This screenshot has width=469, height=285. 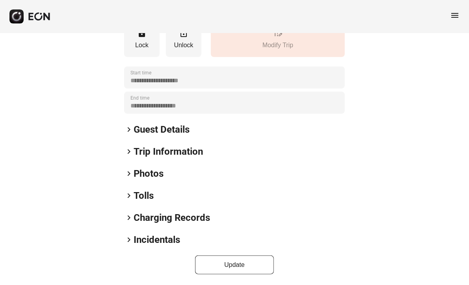 What do you see at coordinates (168, 152) in the screenshot?
I see `h2: Trip Information` at bounding box center [168, 152].